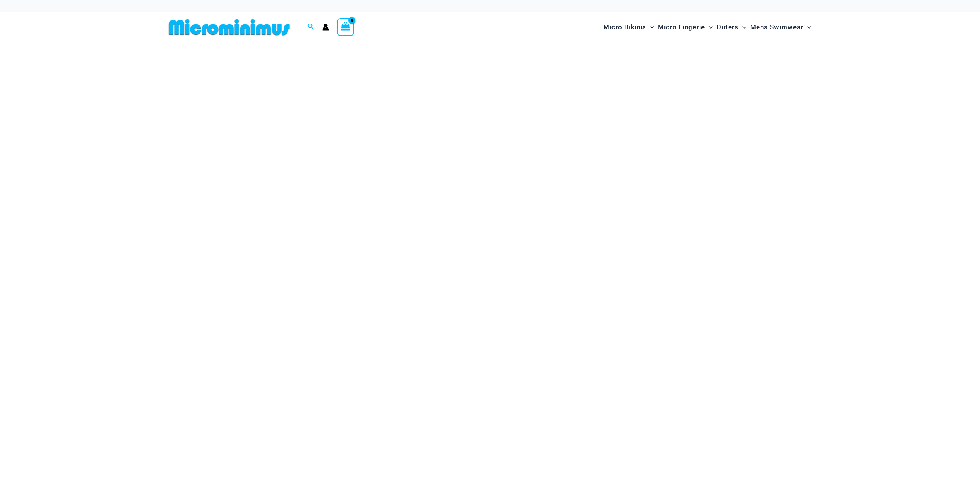 The width and height of the screenshot is (980, 496). Describe the element at coordinates (707, 27) in the screenshot. I see `nav: Site Navigation` at that location.